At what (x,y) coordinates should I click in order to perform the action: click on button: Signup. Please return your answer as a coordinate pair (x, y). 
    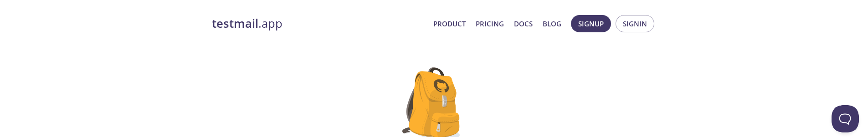
    Looking at the image, I should click on (591, 24).